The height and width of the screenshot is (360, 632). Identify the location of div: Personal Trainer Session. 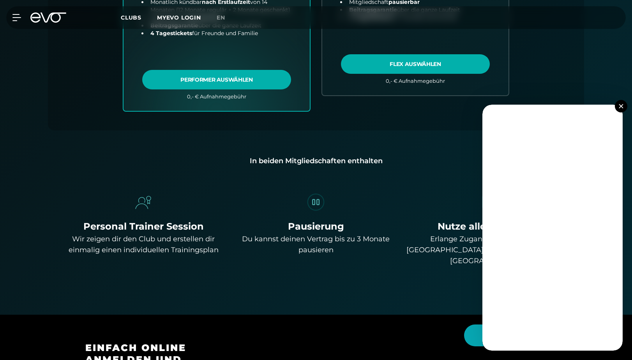
(144, 226).